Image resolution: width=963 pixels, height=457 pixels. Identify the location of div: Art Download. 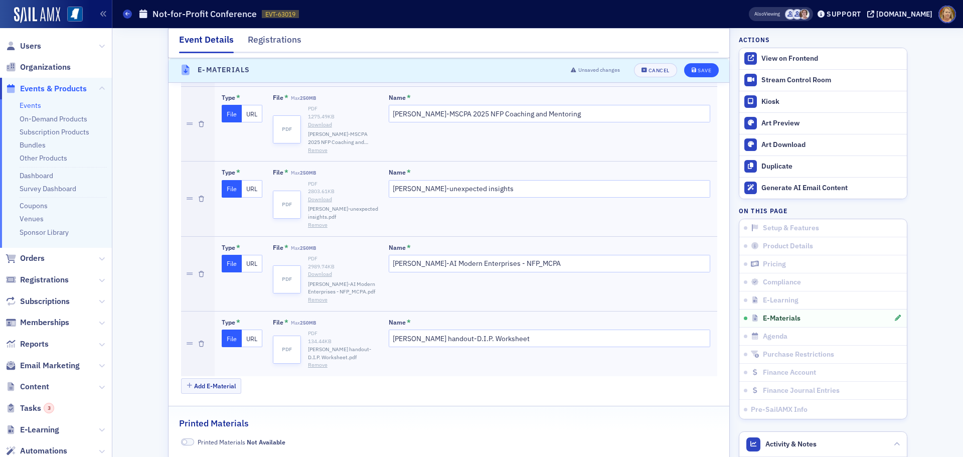
(832, 145).